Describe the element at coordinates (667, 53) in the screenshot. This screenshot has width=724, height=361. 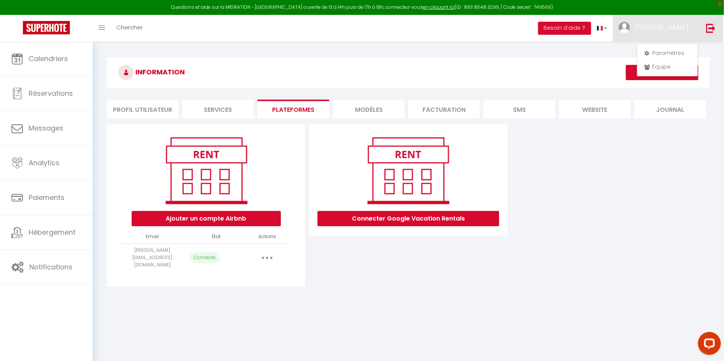
I see `a: Paramètres` at that location.